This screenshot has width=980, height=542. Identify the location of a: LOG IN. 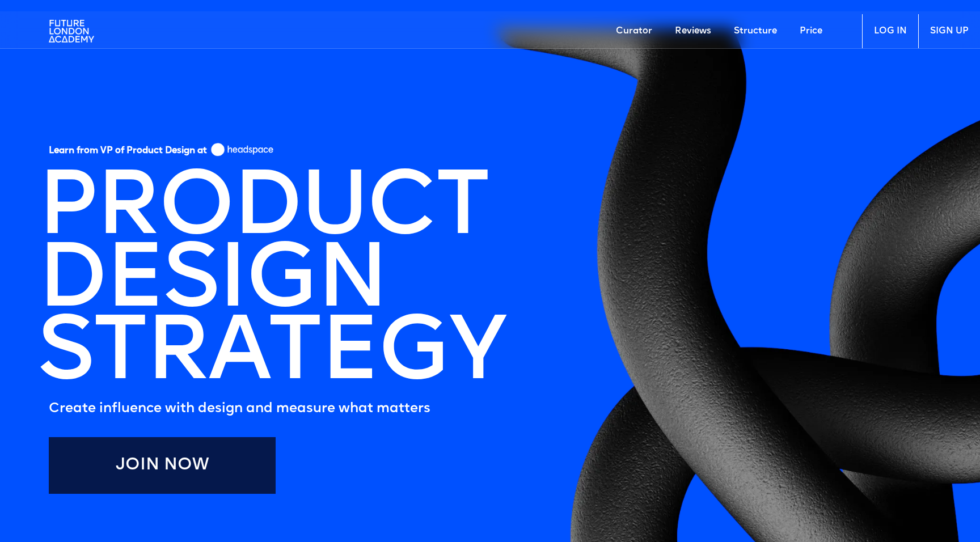
(890, 31).